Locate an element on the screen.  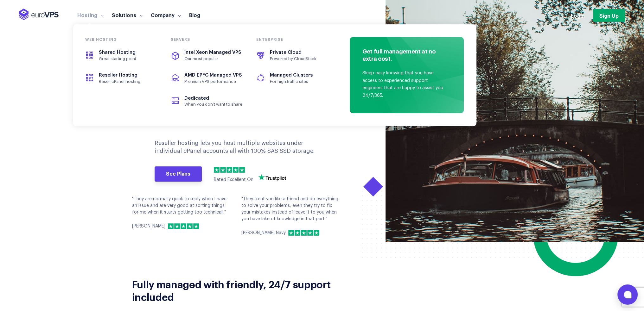
span: Private Cloud is located at coordinates (286, 52).